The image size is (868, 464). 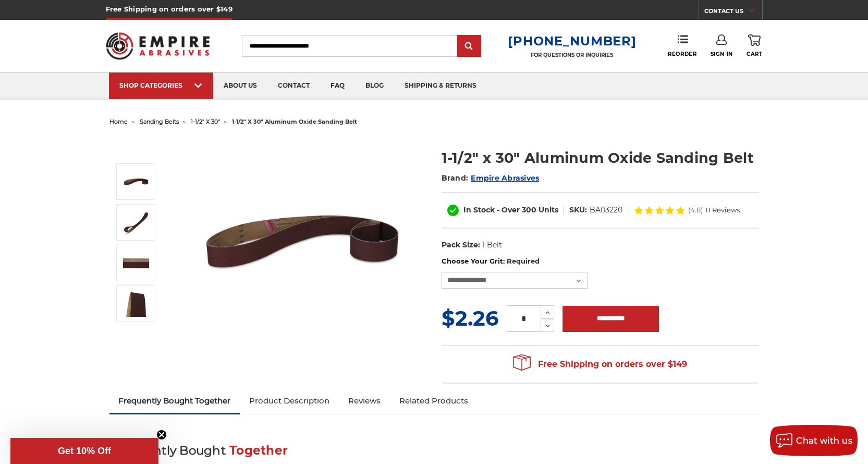 I want to click on img: 1-1/2" x 30" AOX Sanding Belt, so click(x=136, y=263).